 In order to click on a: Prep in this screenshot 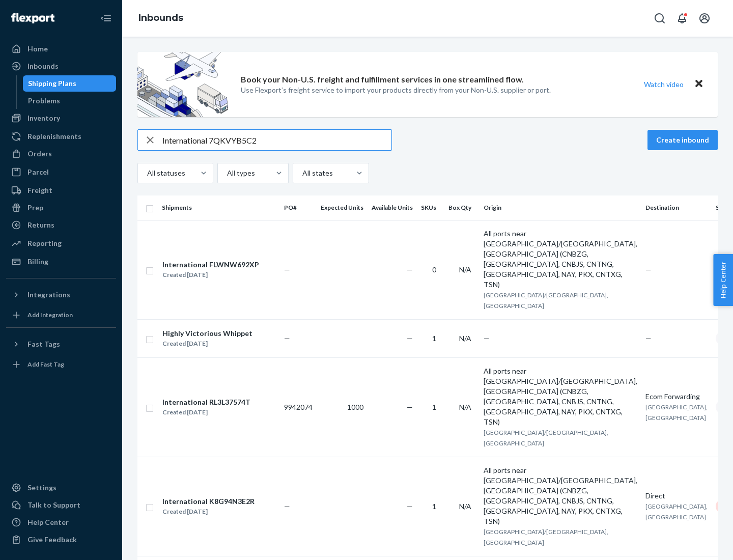, I will do `click(61, 208)`.